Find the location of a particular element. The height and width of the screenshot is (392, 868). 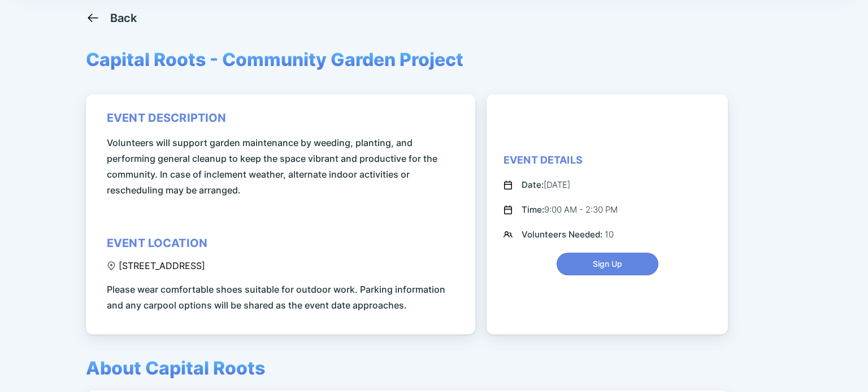

span: Capital Roots - Community Garden Project is located at coordinates (274, 59).